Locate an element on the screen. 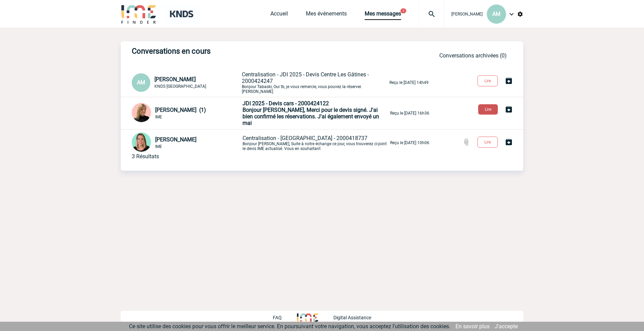 The width and height of the screenshot is (644, 331). a: Conversations archivées (0) is located at coordinates (473, 55).